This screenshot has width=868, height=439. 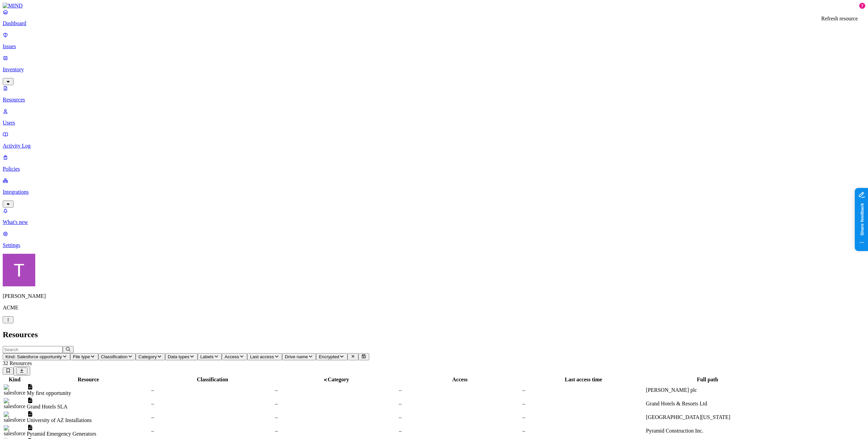 I want to click on span: More options, so click(x=9, y=7).